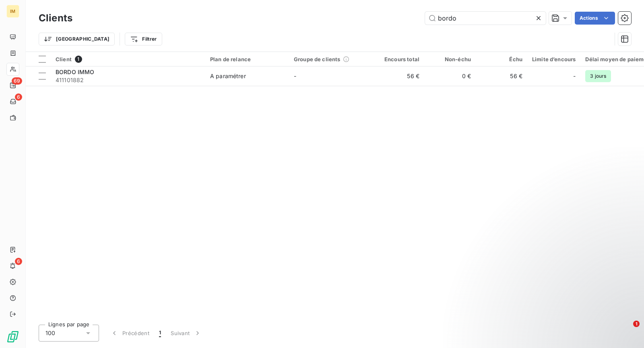 The width and height of the screenshot is (644, 348). Describe the element at coordinates (228, 76) in the screenshot. I see `div: A paramétrer` at that location.